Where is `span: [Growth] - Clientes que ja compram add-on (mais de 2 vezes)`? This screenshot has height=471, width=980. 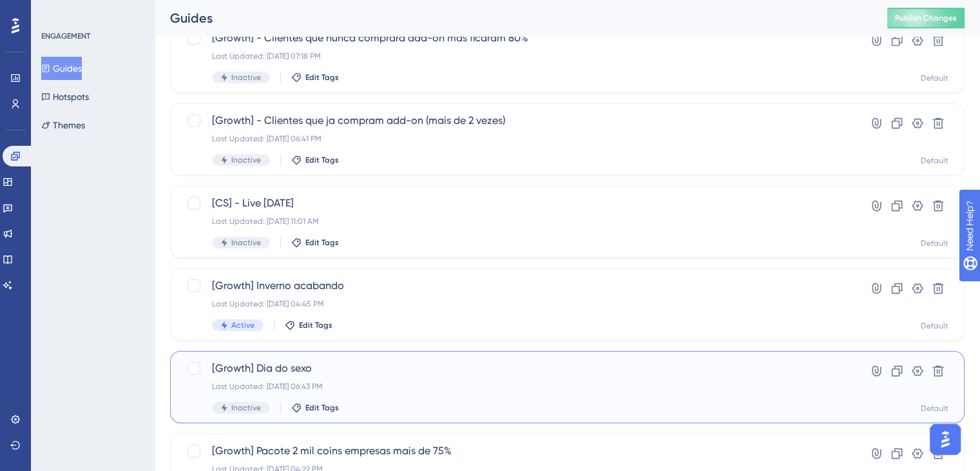
span: [Growth] - Clientes que ja compram add-on (mais de 2 vezes) is located at coordinates (516, 121).